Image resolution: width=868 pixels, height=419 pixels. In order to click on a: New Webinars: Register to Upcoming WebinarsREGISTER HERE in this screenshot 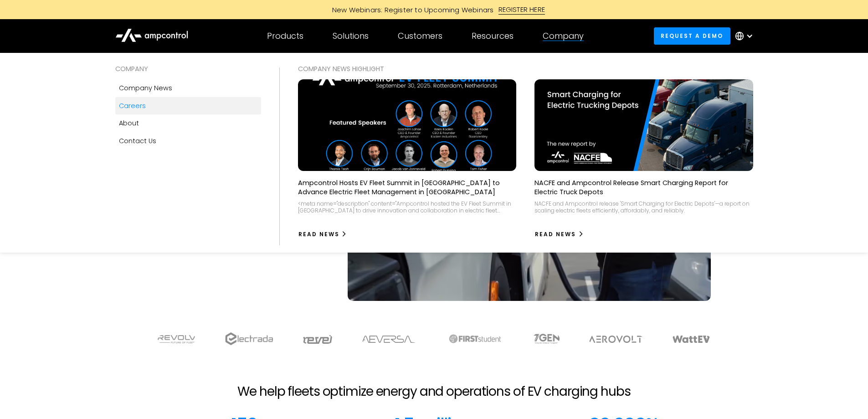, I will do `click(435, 9)`.